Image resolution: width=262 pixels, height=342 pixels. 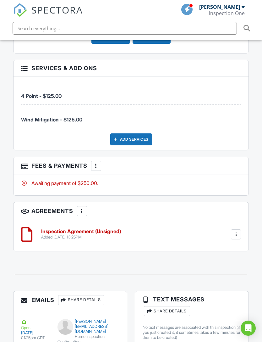 What do you see at coordinates (192, 306) in the screenshot?
I see `h3: Text Messages` at bounding box center [192, 306].